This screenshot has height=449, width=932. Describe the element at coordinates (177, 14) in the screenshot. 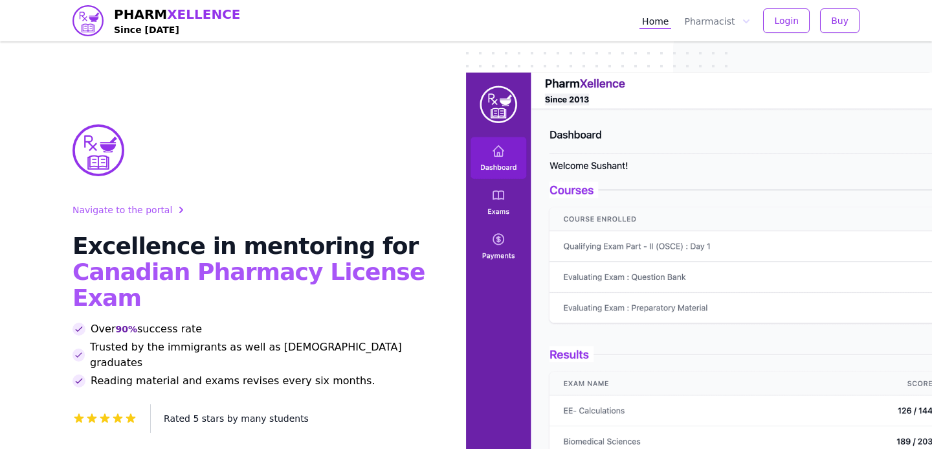

I see `span: PHARM` at that location.